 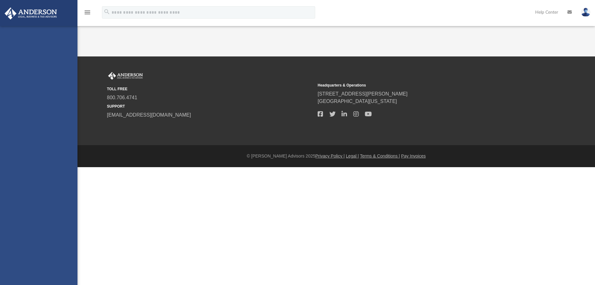 What do you see at coordinates (330, 156) in the screenshot?
I see `a: Privacy Policy |` at bounding box center [330, 156].